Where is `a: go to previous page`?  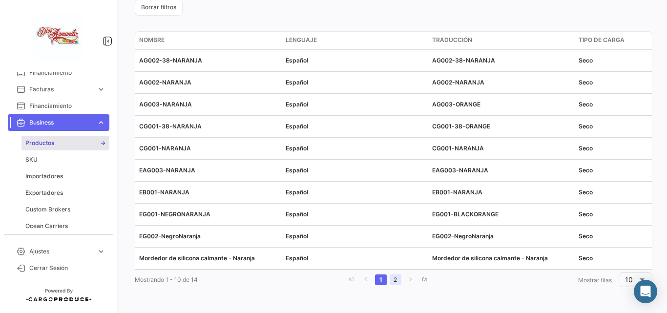
a: go to previous page is located at coordinates (366, 280).